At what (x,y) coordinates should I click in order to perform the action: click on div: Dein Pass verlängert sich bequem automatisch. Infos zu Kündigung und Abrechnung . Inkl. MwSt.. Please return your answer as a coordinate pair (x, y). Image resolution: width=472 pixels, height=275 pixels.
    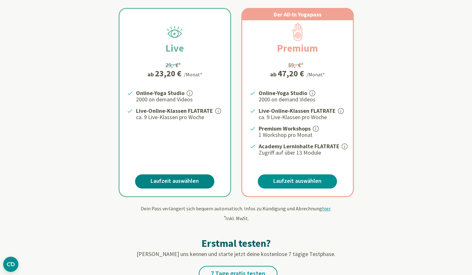
    Looking at the image, I should click on (236, 213).